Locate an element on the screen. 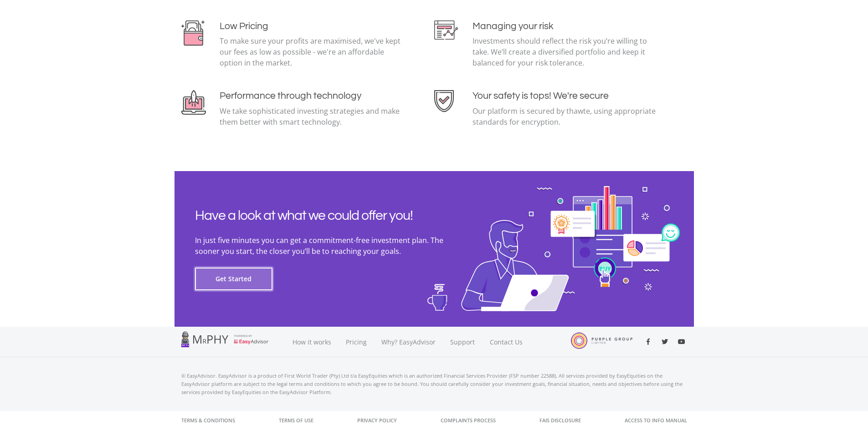 The image size is (868, 430). h4: Your safety is tops! We're secure is located at coordinates (565, 96).